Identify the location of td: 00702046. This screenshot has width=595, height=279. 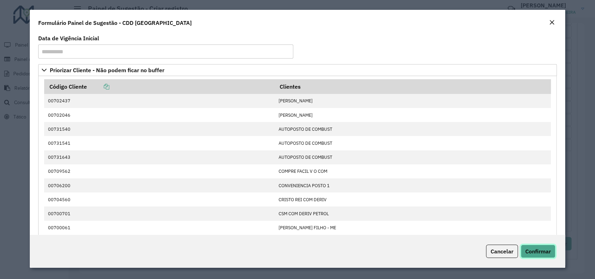
(160, 115).